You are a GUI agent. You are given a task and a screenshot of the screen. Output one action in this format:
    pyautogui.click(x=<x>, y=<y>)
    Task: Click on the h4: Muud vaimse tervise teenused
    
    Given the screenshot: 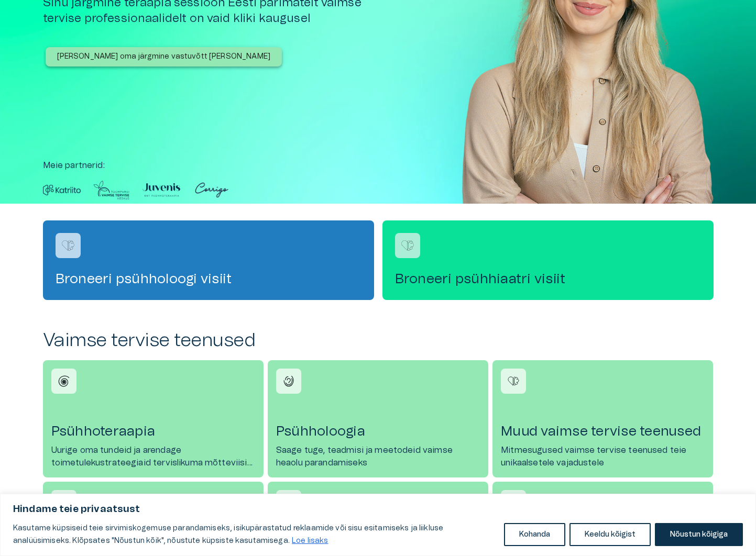 What is the action you would take?
    pyautogui.click(x=603, y=432)
    